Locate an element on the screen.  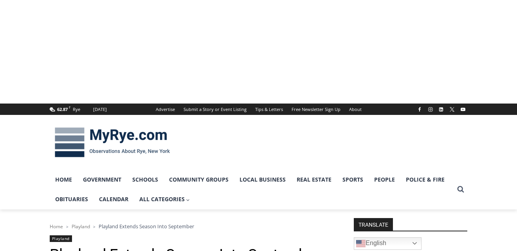
a: YouTube is located at coordinates (463, 109).